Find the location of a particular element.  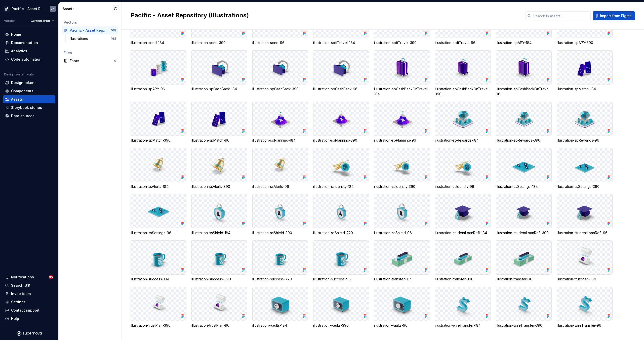

div: illustration-spMatch-96 is located at coordinates (219, 141).